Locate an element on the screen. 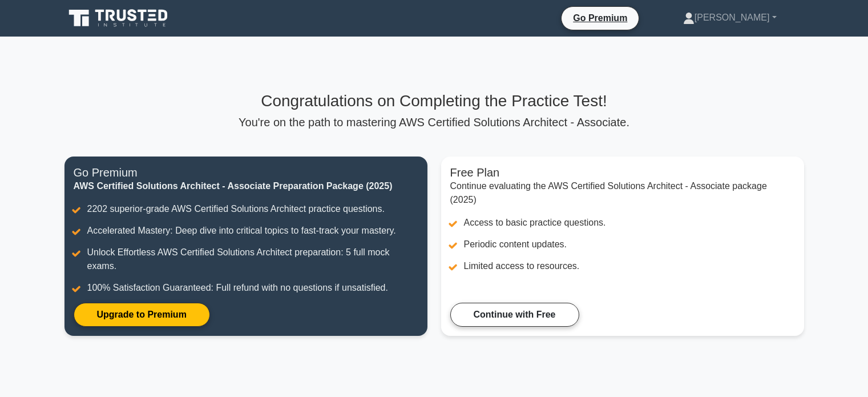 Image resolution: width=868 pixels, height=397 pixels. a: Go Premium is located at coordinates (600, 17).